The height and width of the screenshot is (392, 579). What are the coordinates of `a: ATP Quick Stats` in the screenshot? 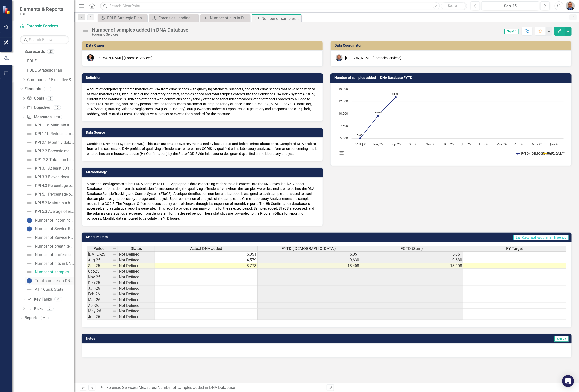 It's located at (44, 290).